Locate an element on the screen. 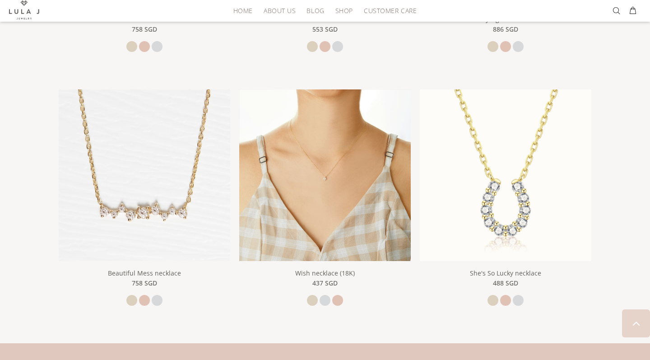  a: Customer Care is located at coordinates (387, 10).